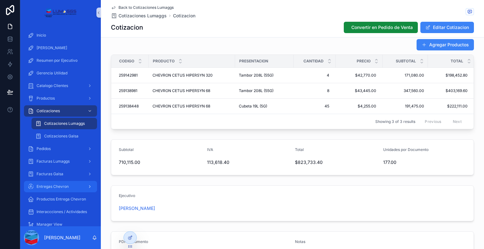 Image resolution: width=484 pixels, height=249 pixels. Describe the element at coordinates (359, 75) in the screenshot. I see `span: $42,770.00` at that location.